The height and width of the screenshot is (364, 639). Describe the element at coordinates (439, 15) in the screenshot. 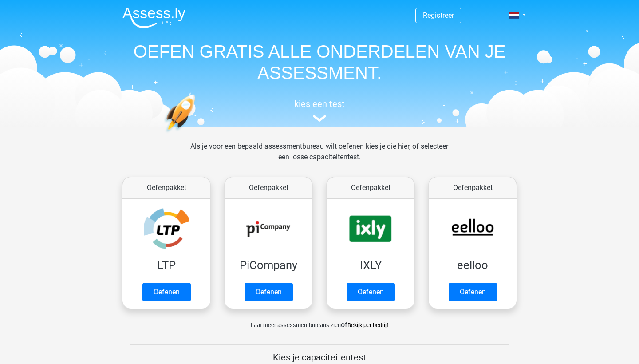

I see `a: Registreer` at that location.